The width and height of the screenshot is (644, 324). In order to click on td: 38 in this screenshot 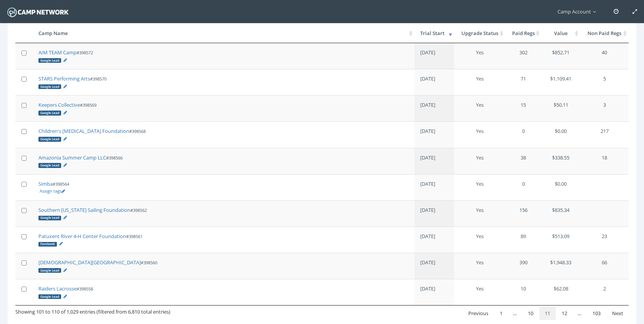, I will do `click(523, 161)`.